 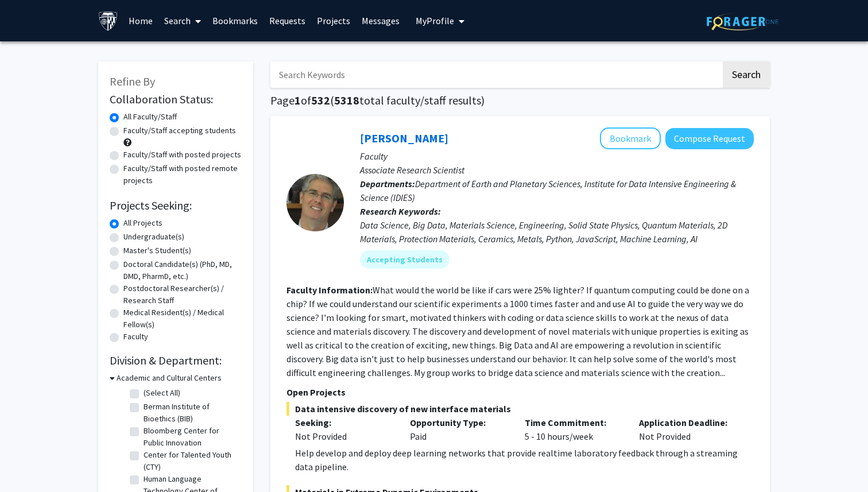 I want to click on span: Refine By, so click(x=132, y=81).